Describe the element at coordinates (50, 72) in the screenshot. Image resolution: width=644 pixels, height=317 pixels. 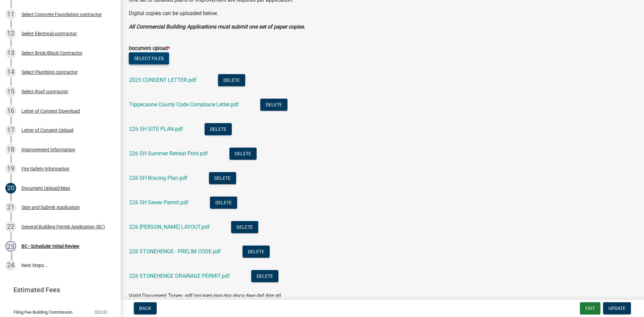
I see `div: Select Plumbing contractor` at that location.